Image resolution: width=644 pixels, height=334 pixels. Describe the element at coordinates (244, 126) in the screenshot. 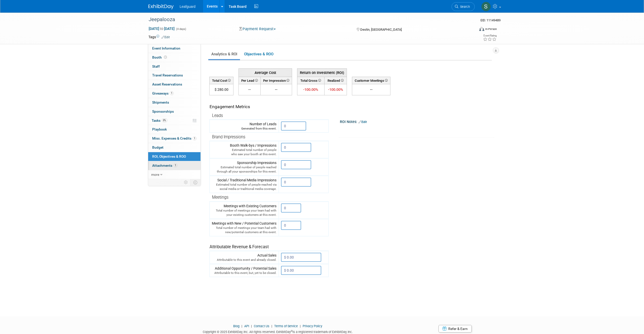

I see `div: Number of Leads` at that location.